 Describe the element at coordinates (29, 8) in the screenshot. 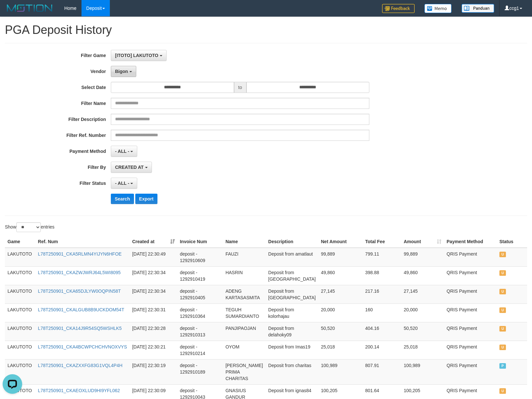

I see `img: MOTION_logo.png` at that location.